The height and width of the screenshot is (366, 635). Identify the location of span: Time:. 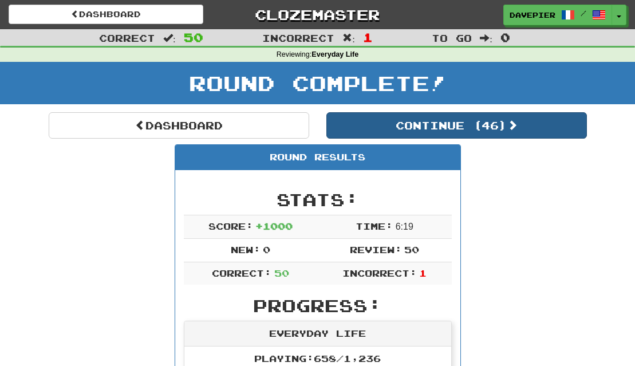
(374, 226).